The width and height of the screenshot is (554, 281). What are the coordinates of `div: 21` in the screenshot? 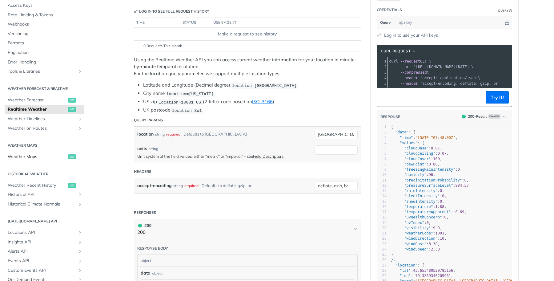 It's located at (382, 233).